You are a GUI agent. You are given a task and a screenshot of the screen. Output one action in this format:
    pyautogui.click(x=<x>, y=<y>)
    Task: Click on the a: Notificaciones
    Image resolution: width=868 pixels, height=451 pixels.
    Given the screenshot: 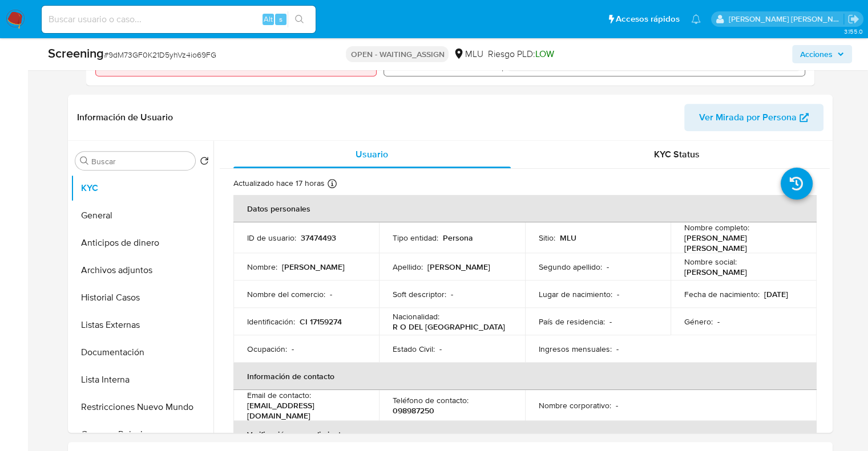 What is the action you would take?
    pyautogui.click(x=696, y=19)
    